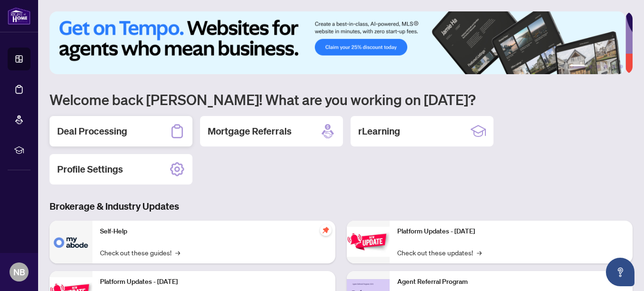 This screenshot has height=291, width=644. I want to click on a: Check out these updates!→, so click(440, 252).